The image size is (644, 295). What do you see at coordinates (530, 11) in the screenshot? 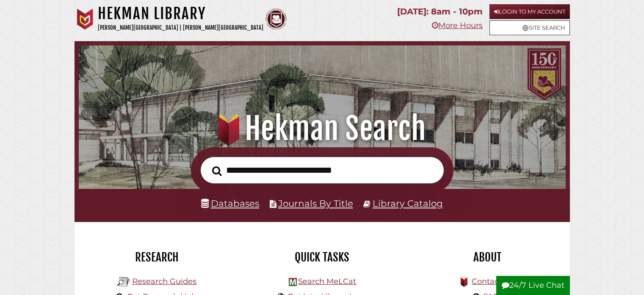
I see `a: Login to My Account` at bounding box center [530, 11].